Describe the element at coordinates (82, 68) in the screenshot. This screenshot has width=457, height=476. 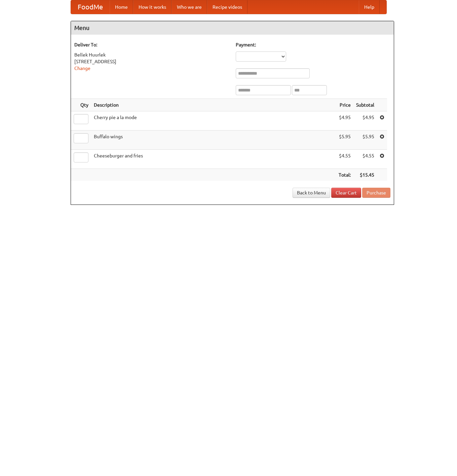
I see `a: Change` at that location.